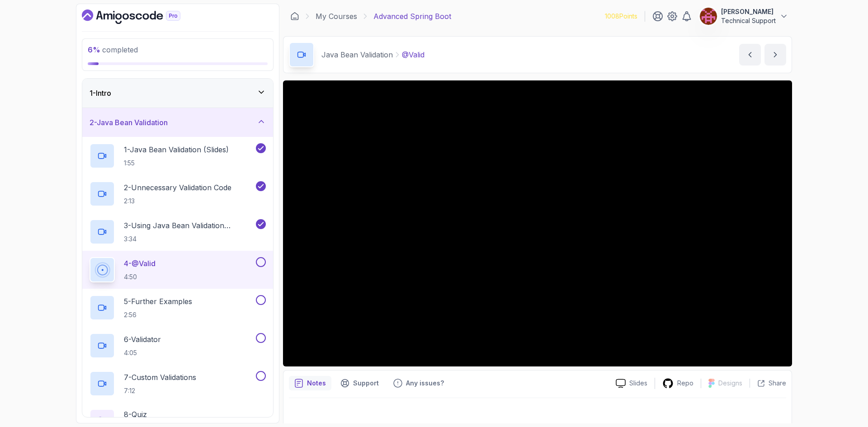  What do you see at coordinates (310, 383) in the screenshot?
I see `button: notes button` at bounding box center [310, 383].